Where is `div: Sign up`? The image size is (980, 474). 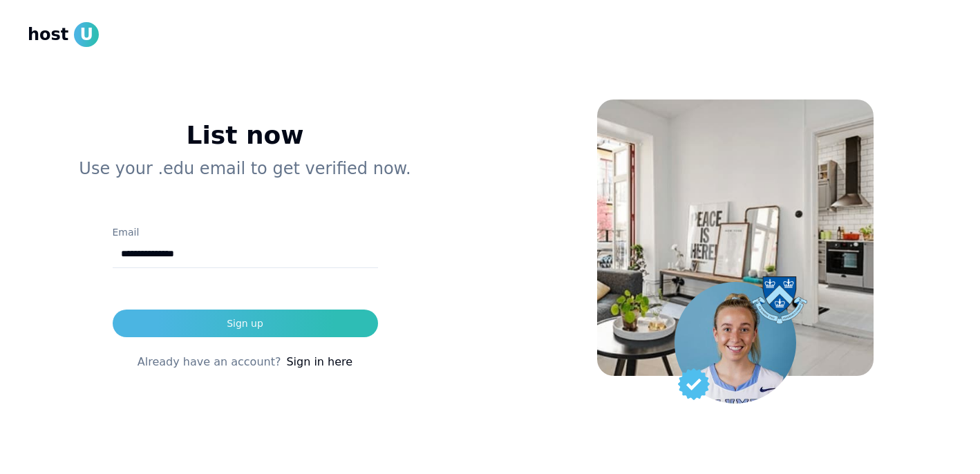
div: Sign up is located at coordinates (244, 324).